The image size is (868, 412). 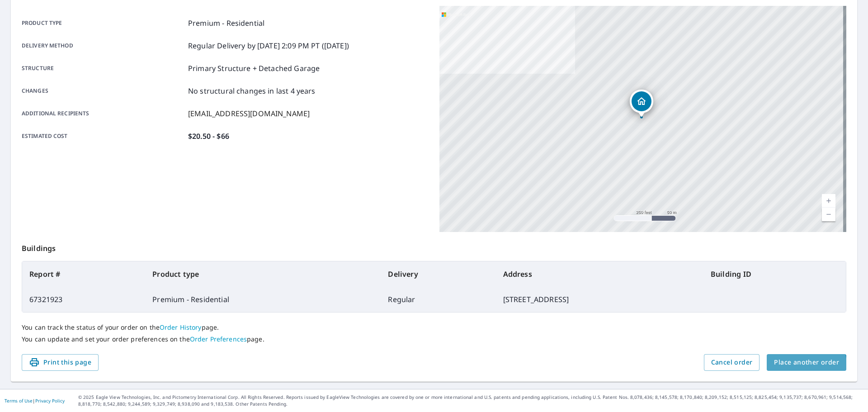 What do you see at coordinates (434, 247) in the screenshot?
I see `p: Buildings` at bounding box center [434, 247].